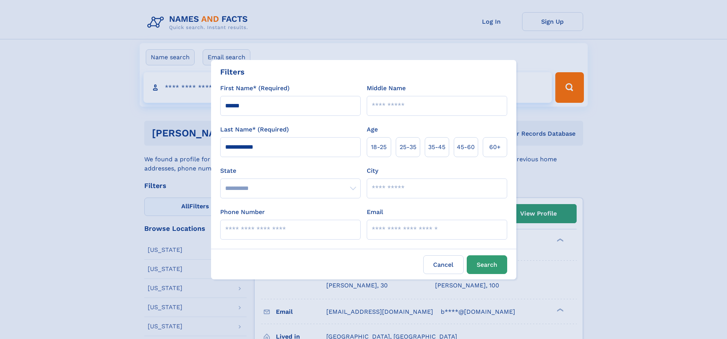 This screenshot has width=727, height=339. Describe the element at coordinates (466, 147) in the screenshot. I see `span: 45‑60` at that location.